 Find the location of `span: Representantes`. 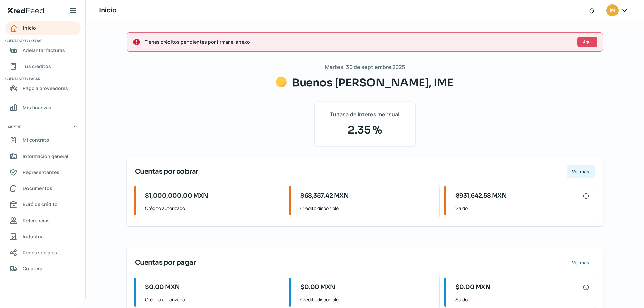

span: Representantes is located at coordinates (41, 172).